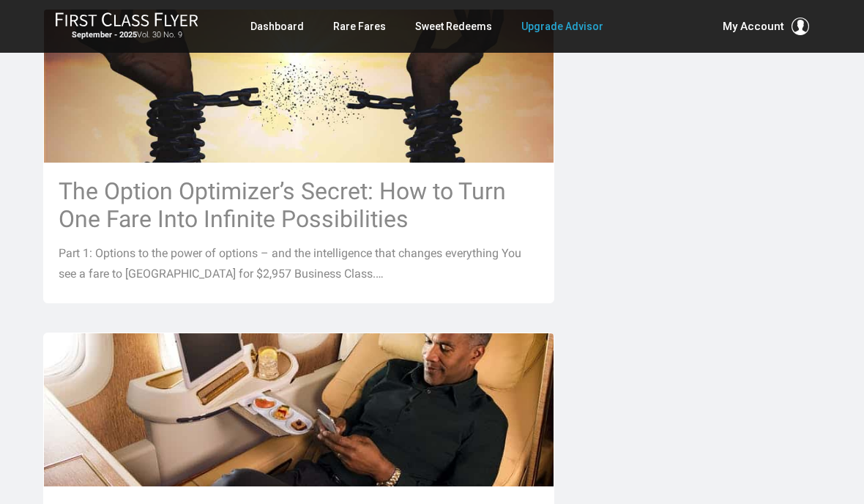 The image size is (864, 504). I want to click on img: First Class Flyer, so click(127, 19).